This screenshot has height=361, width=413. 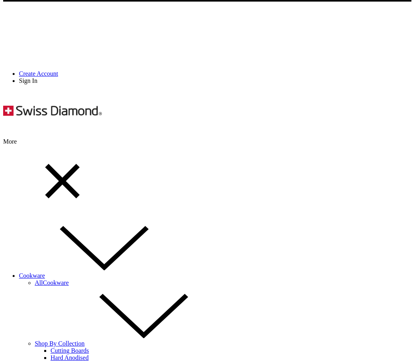 What do you see at coordinates (39, 283) in the screenshot?
I see `span: All` at bounding box center [39, 283].